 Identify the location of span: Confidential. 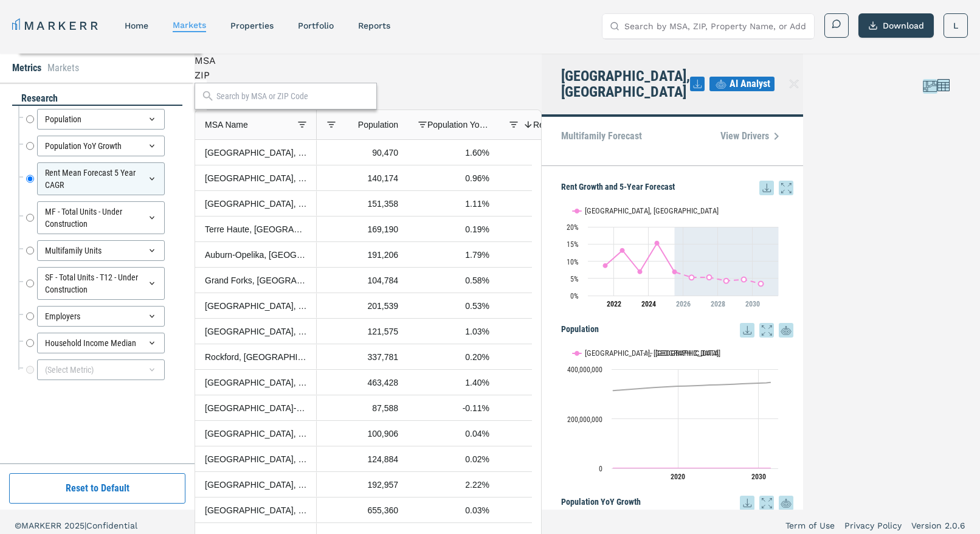
(112, 525).